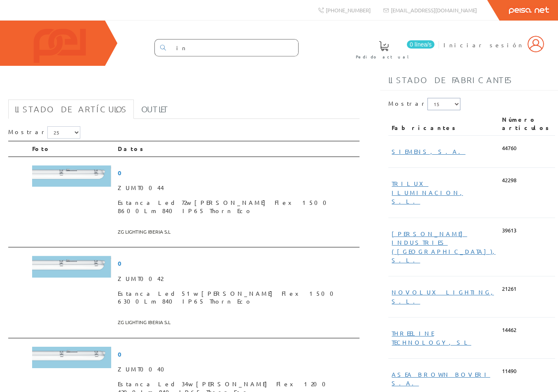 The height and width of the screenshot is (392, 558). I want to click on a: TRILUX ILUMINACION, S.L., so click(427, 193).